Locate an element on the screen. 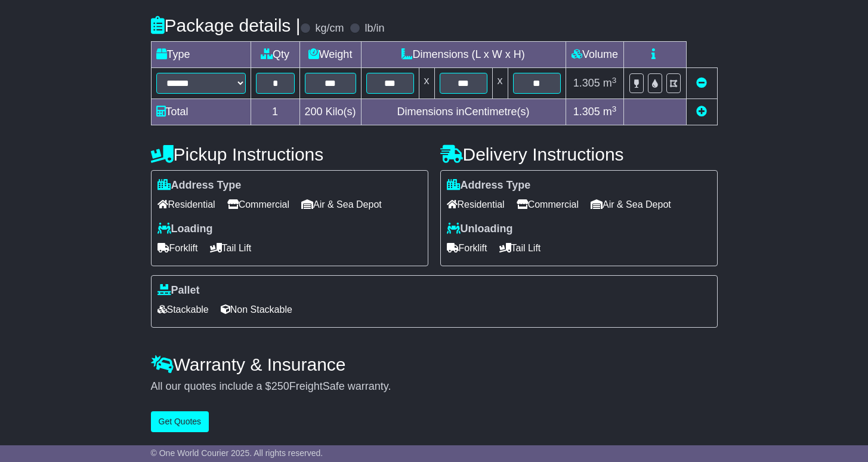  td: Volume is located at coordinates (595, 55).